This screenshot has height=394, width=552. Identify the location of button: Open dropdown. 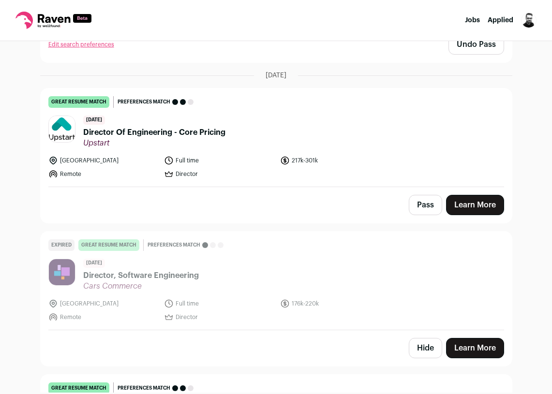
(528, 20).